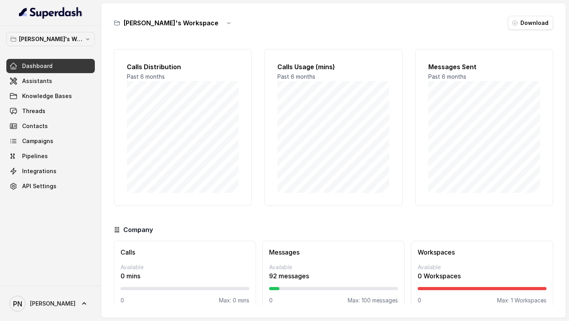  What do you see at coordinates (47, 96) in the screenshot?
I see `span: Knowledge Bases` at bounding box center [47, 96].